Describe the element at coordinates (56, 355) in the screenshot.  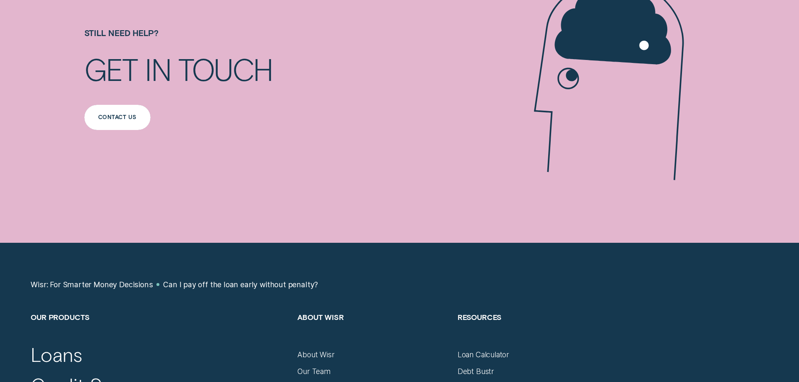
I see `a: Loans` at that location.